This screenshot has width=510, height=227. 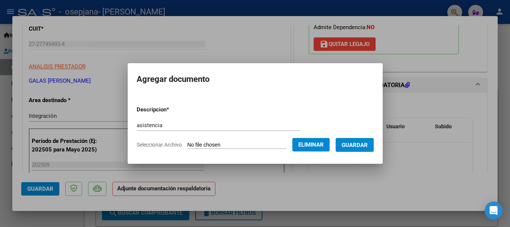 What do you see at coordinates (255, 79) in the screenshot?
I see `h2: Agregar documento` at bounding box center [255, 79].